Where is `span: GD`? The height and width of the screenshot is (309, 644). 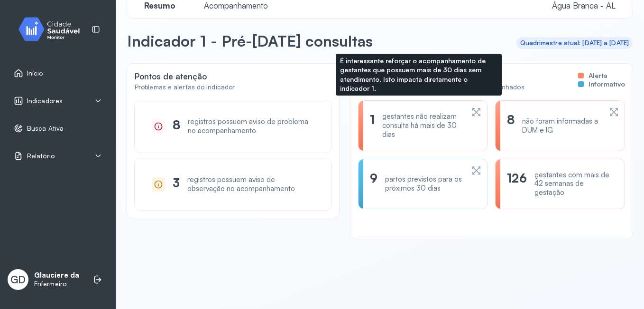 span: GD is located at coordinates (18, 279).